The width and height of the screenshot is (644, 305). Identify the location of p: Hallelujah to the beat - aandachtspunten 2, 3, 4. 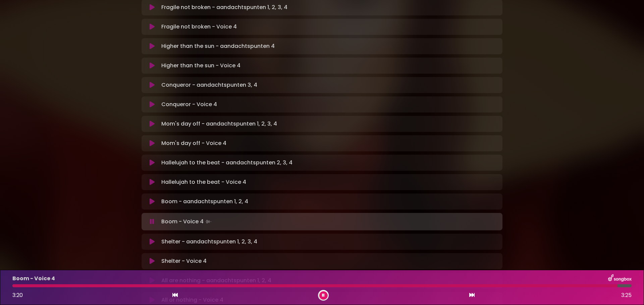
(227, 163).